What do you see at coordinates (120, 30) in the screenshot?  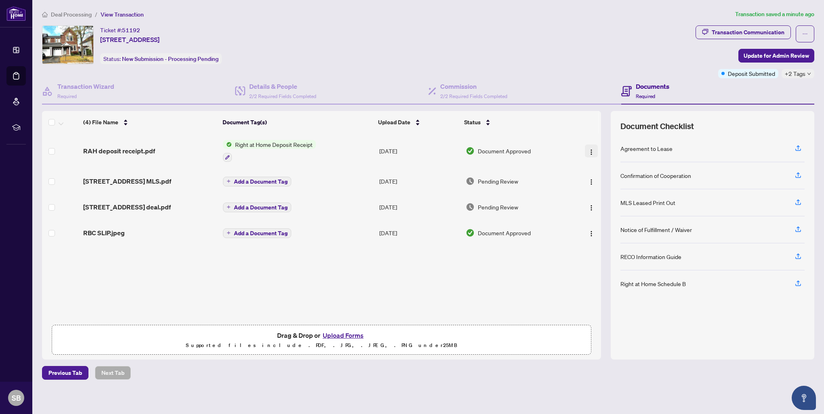 I see `div: Ticket #:` at bounding box center [120, 30].